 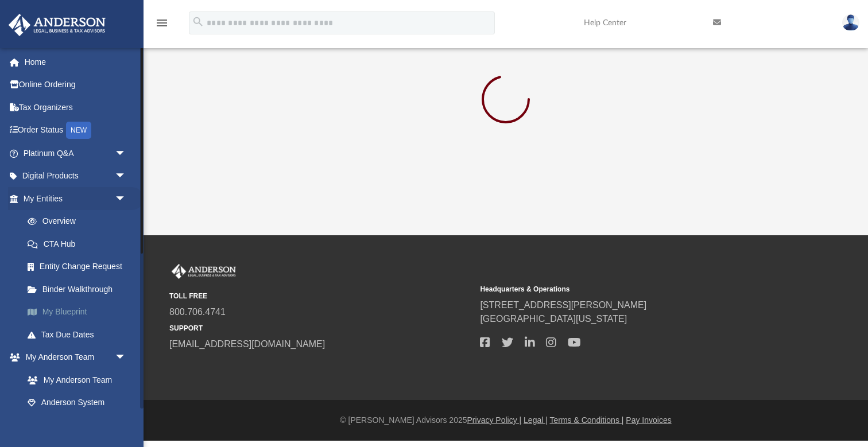 What do you see at coordinates (75, 198) in the screenshot?
I see `a: My Entitiesarrow_drop_down` at bounding box center [75, 198].